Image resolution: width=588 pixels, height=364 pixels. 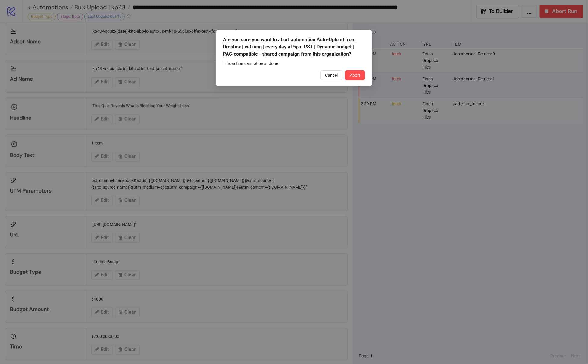 What do you see at coordinates (294, 47) in the screenshot?
I see `div: Are you sure you want to abort automation Auto-Upload from Dropbox | vid+img | every day at 5pm P...` at bounding box center [294, 47].